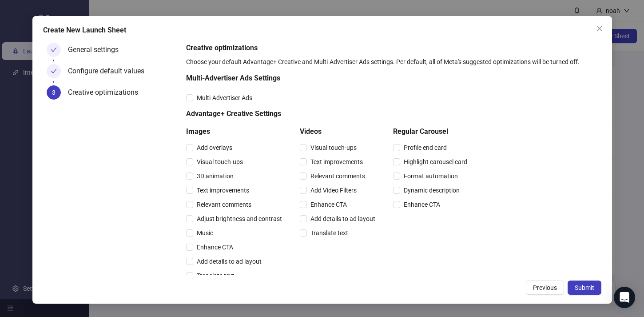 This screenshot has width=644, height=317. What do you see at coordinates (97, 50) in the screenshot?
I see `div: General settings` at bounding box center [97, 50].